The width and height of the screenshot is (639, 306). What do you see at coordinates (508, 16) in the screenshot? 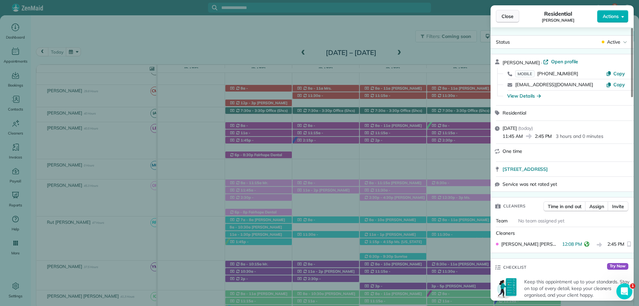
I see `button: Close` at bounding box center [508, 16].